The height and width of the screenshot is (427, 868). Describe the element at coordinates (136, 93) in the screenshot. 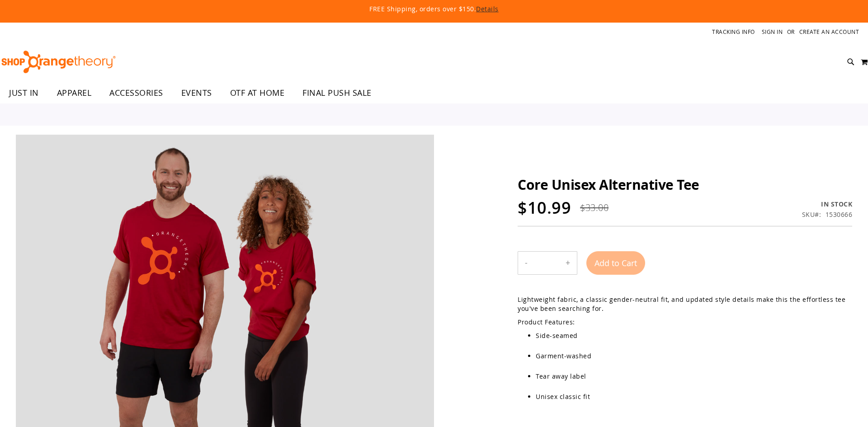

I see `a: ACCESSORIES` at that location.